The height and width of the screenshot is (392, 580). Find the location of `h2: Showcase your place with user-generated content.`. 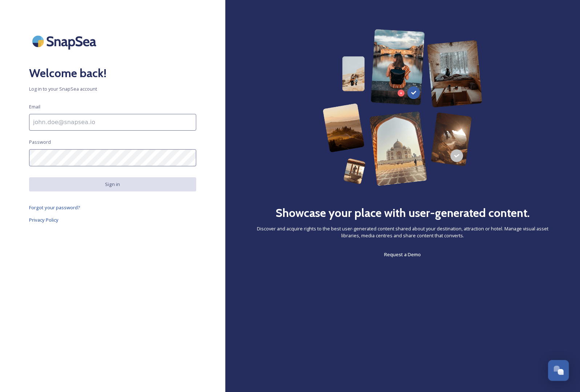

h2: Showcase your place with user-generated content. is located at coordinates (403, 213).